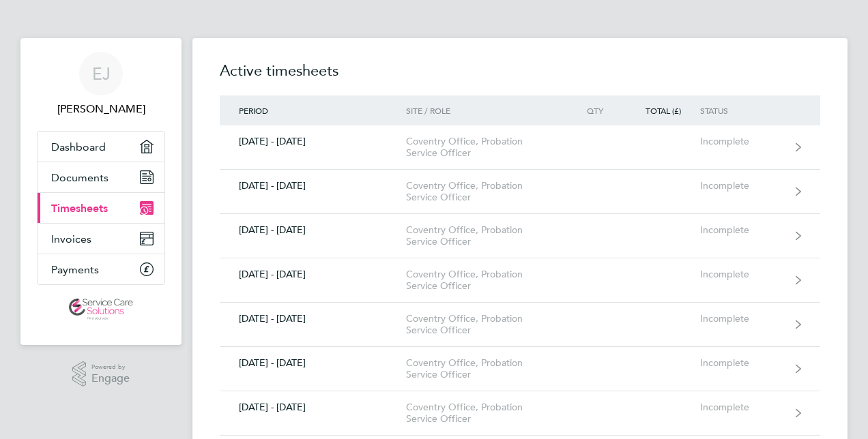  What do you see at coordinates (520, 78) in the screenshot?
I see `h2: Active timesheets` at bounding box center [520, 78].